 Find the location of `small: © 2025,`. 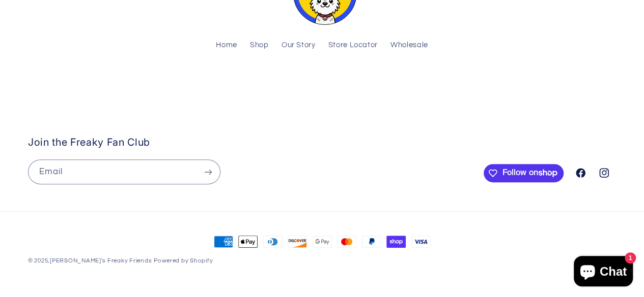

small: © 2025, is located at coordinates (90, 261).